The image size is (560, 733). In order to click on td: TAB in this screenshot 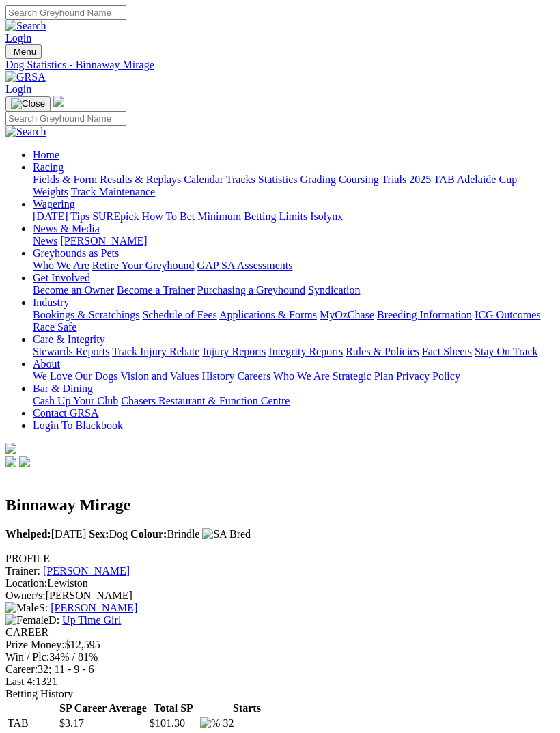, I will do `click(32, 723)`.